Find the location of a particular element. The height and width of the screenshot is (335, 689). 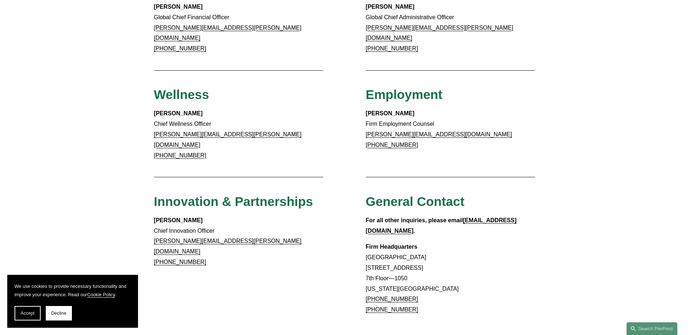

span: General Contact is located at coordinates (415, 201).